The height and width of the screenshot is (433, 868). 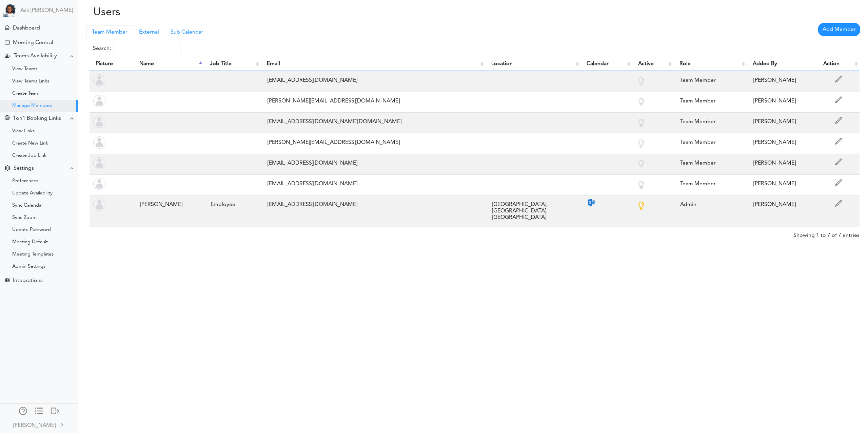 I want to click on div: Preferences, so click(x=25, y=181).